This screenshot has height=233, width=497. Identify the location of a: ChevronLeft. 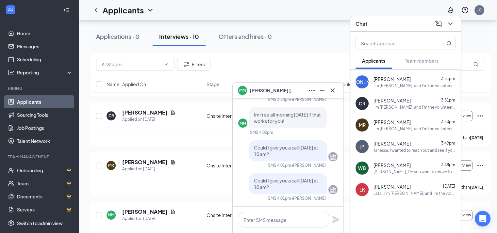
(96, 10).